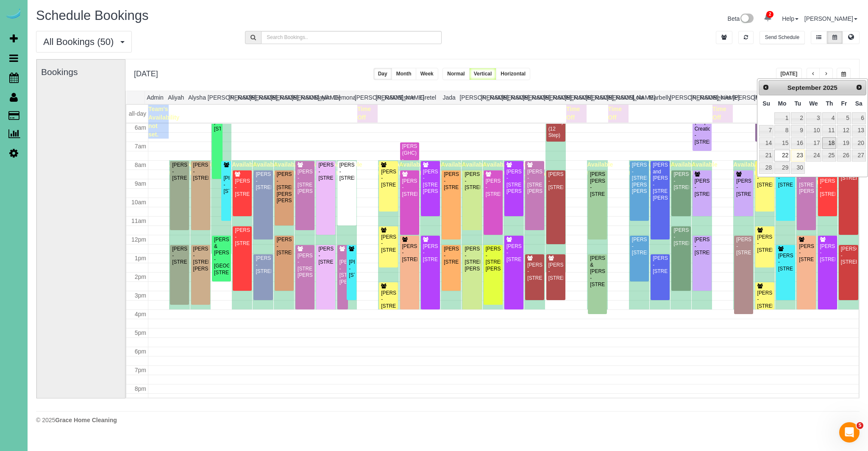  What do you see at coordinates (155, 97) in the screenshot?
I see `th: Admin` at bounding box center [155, 97].